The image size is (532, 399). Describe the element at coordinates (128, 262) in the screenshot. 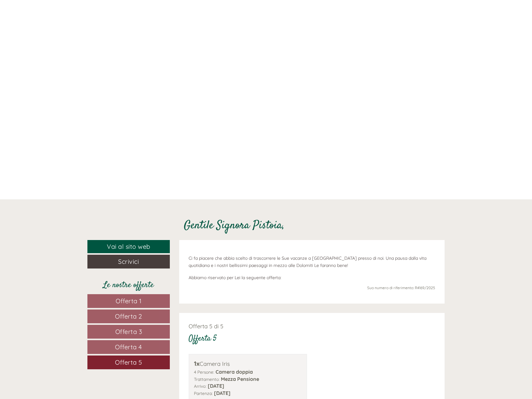

I see `a: Scrivici` at that location.